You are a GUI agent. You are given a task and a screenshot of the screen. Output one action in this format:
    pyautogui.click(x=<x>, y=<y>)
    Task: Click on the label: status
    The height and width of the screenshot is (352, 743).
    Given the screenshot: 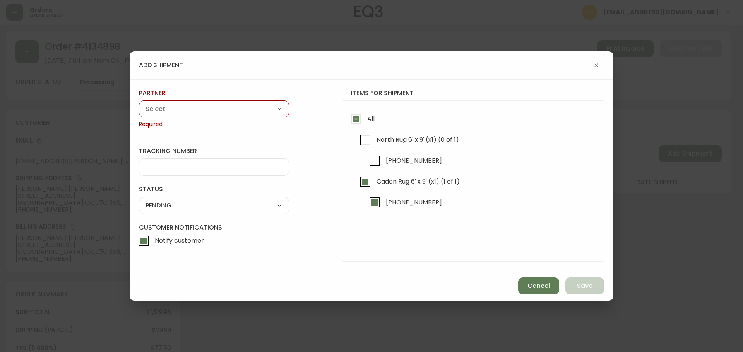 What is the action you would take?
    pyautogui.click(x=214, y=190)
    